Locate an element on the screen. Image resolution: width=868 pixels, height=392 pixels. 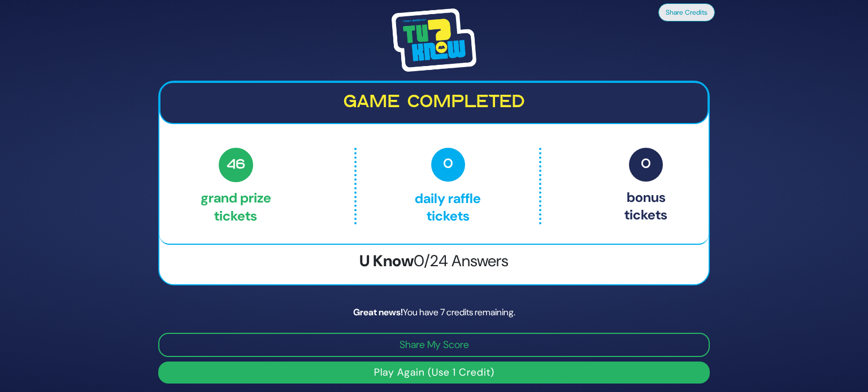
h2: Game completed is located at coordinates (434, 103).